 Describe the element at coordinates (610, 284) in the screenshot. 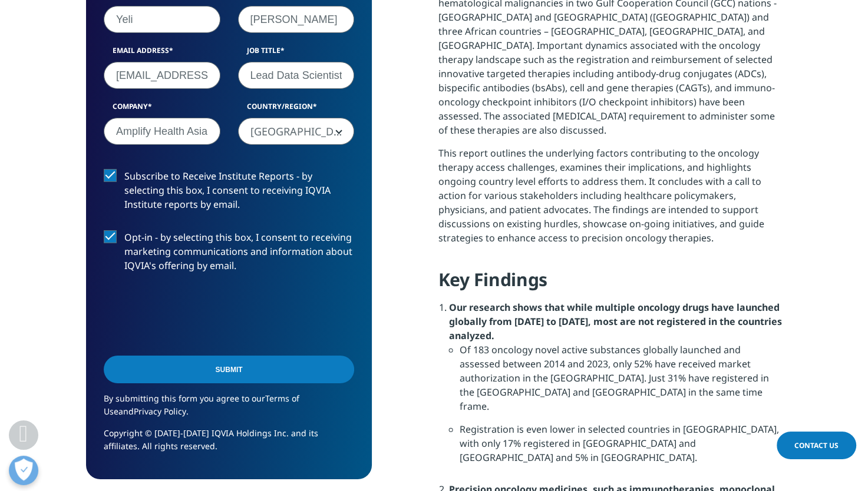

I see `h4: Key Findings` at that location.